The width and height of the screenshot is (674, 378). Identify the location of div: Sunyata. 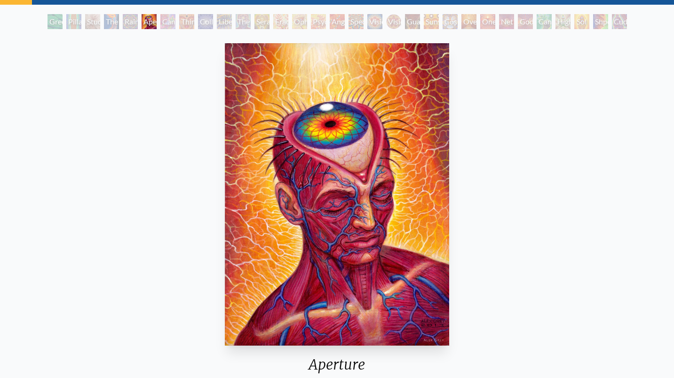
(431, 22).